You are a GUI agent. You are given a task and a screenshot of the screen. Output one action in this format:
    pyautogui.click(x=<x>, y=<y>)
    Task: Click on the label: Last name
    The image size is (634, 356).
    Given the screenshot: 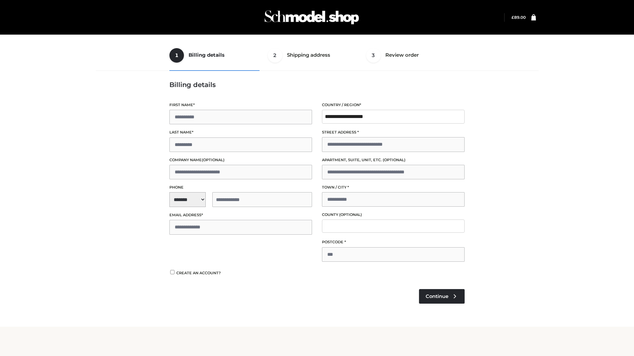 What is the action you would take?
    pyautogui.click(x=241, y=132)
    